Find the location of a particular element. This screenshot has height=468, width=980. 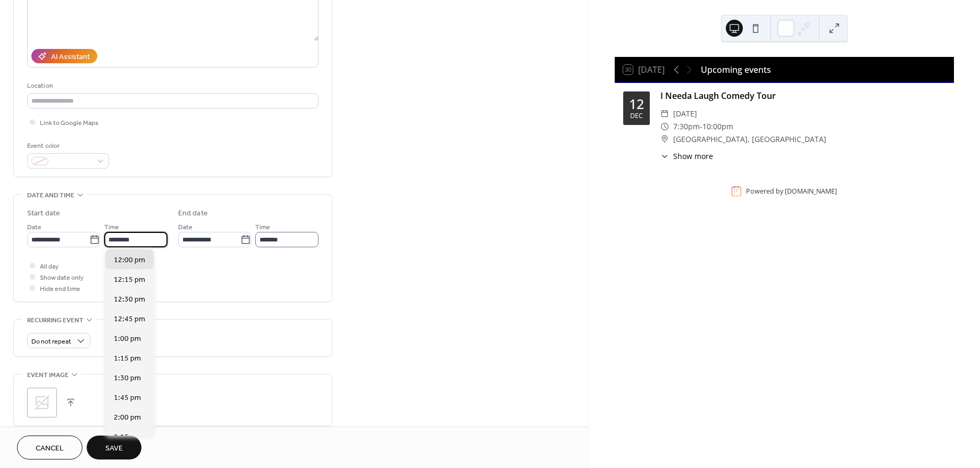

span: Cancel is located at coordinates (49, 448).